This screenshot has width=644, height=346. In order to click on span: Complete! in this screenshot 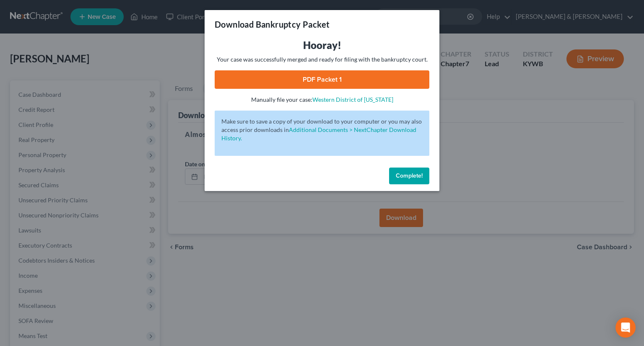, I will do `click(409, 176)`.